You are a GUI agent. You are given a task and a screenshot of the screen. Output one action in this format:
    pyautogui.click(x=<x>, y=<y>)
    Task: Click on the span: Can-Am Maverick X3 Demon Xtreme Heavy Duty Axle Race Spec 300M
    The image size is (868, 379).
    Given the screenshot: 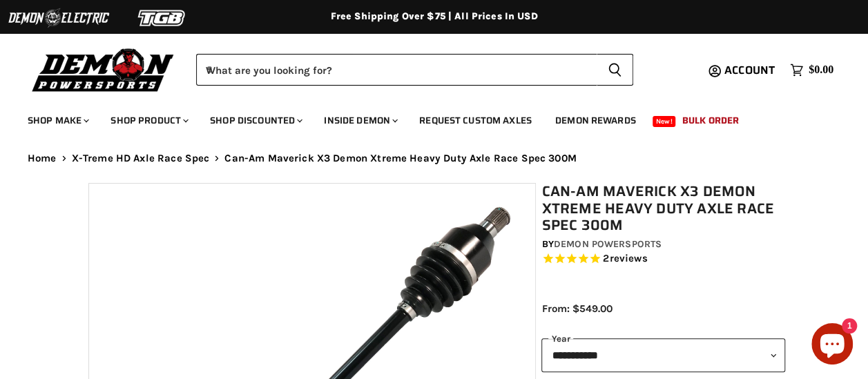 What is the action you would take?
    pyautogui.click(x=400, y=158)
    